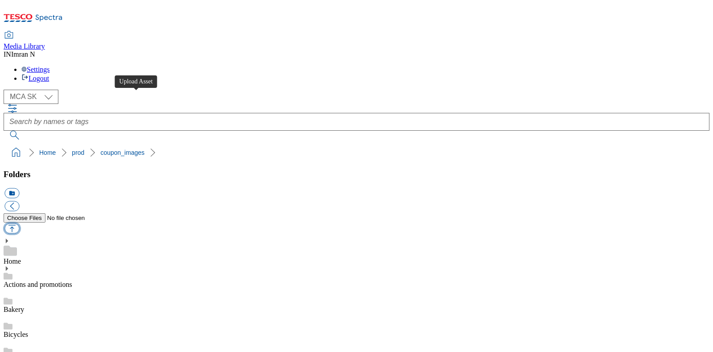 The image size is (713, 352). Describe the element at coordinates (122, 152) in the screenshot. I see `a: coupon_images` at that location.